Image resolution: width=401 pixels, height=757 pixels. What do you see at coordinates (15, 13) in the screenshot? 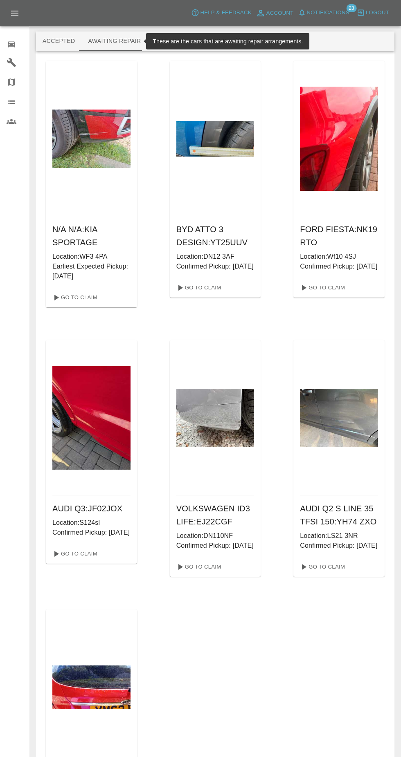
I see `button: Open drawer` at bounding box center [15, 13].